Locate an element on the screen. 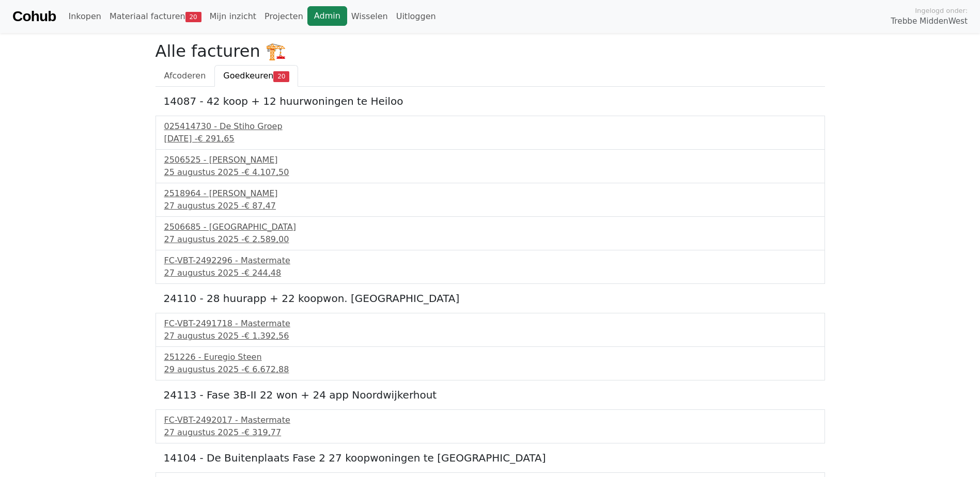  span: € 4.107,50 is located at coordinates (267, 172).